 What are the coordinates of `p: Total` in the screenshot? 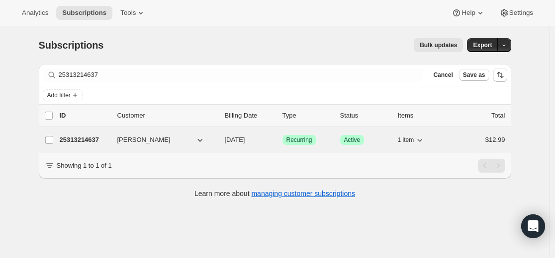 It's located at (497, 116).